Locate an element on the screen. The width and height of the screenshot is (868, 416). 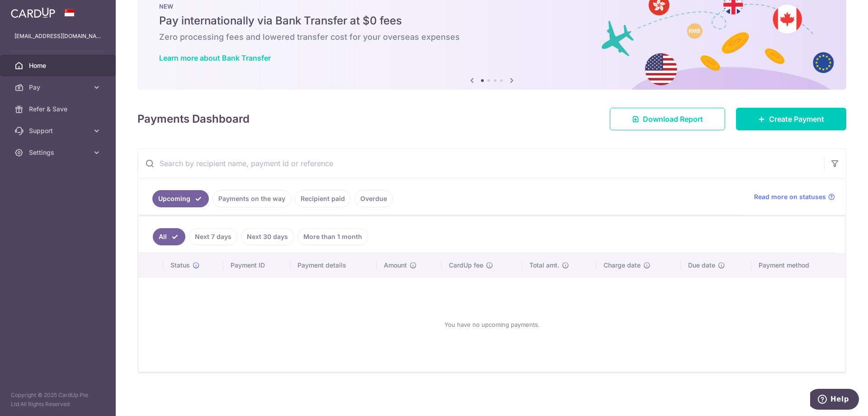
a: Payments on the way is located at coordinates (252, 199).